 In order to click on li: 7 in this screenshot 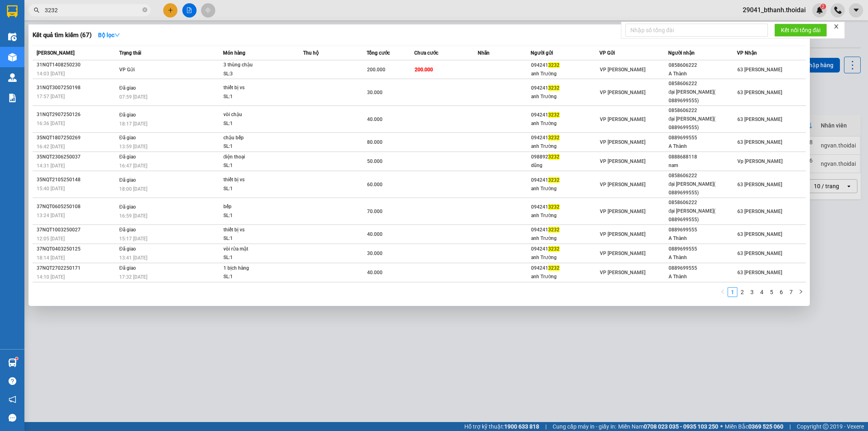, I will do `click(791, 292)`.